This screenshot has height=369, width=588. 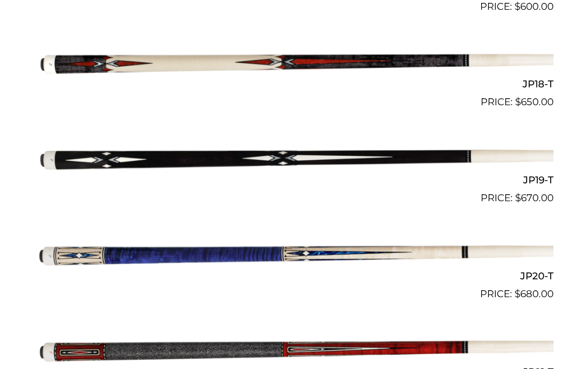 I want to click on a: JP20-T $680.00, so click(x=294, y=255).